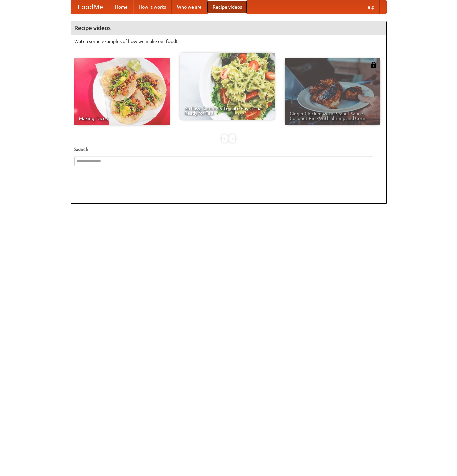 Image resolution: width=457 pixels, height=476 pixels. Describe the element at coordinates (122, 92) in the screenshot. I see `a: Making Tacos` at that location.